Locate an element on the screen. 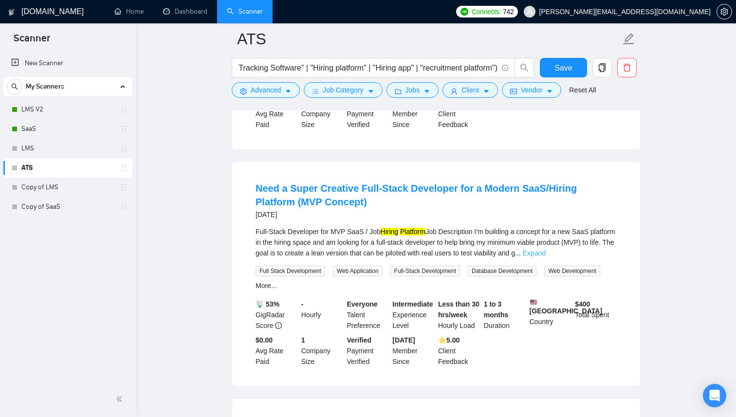 This screenshot has height=417, width=736. span: folder is located at coordinates (398, 91).